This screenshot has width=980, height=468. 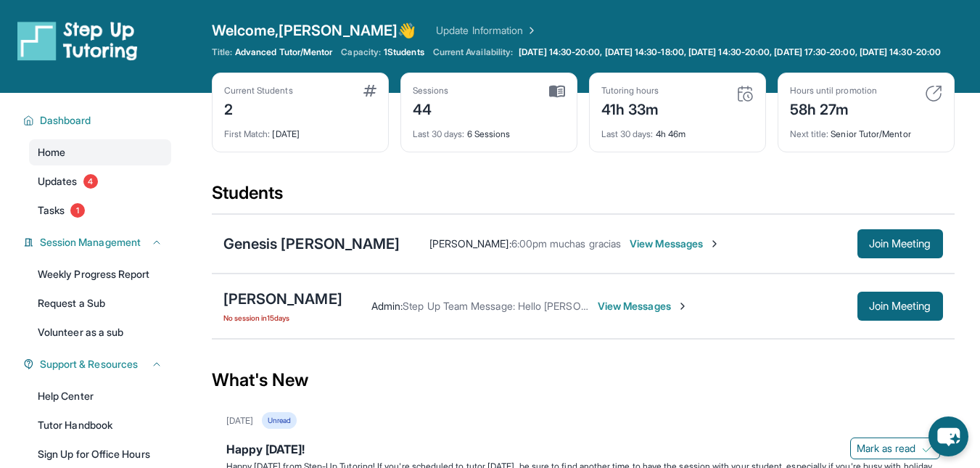 What do you see at coordinates (100, 333) in the screenshot?
I see `a: Volunteer as a sub` at bounding box center [100, 333].